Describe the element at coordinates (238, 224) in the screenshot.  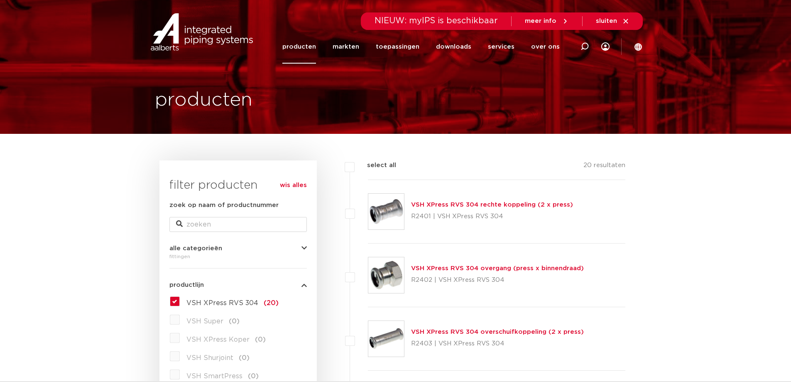
I see `input: zoeken` at that location.